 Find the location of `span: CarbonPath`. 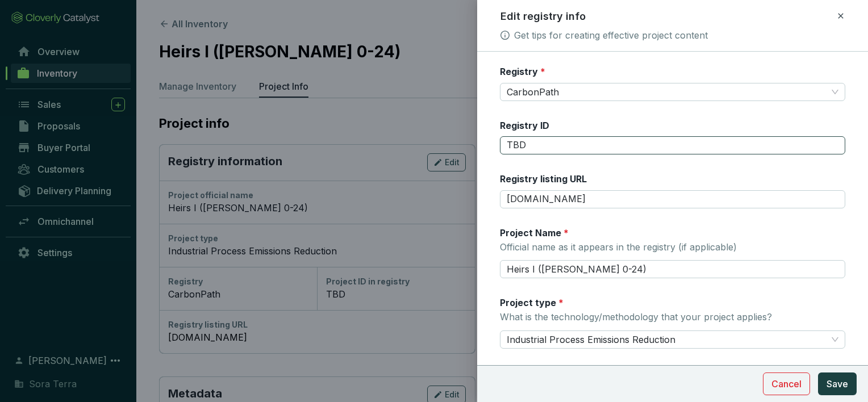

span: CarbonPath is located at coordinates (673, 92).